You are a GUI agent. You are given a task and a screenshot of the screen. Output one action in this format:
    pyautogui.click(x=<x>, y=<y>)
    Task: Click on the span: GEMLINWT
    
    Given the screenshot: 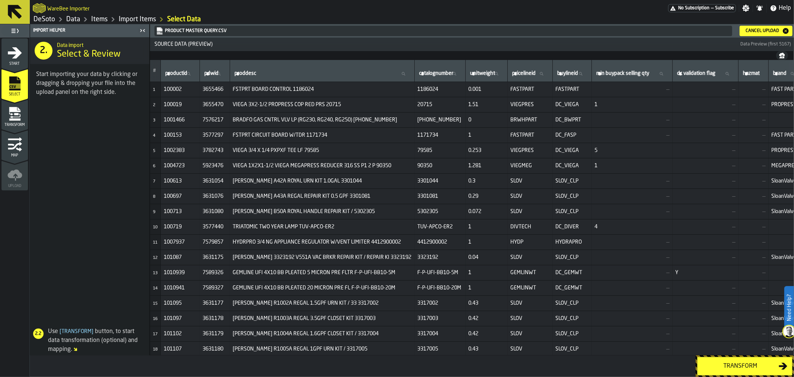 What is the action you would take?
    pyautogui.click(x=530, y=272)
    